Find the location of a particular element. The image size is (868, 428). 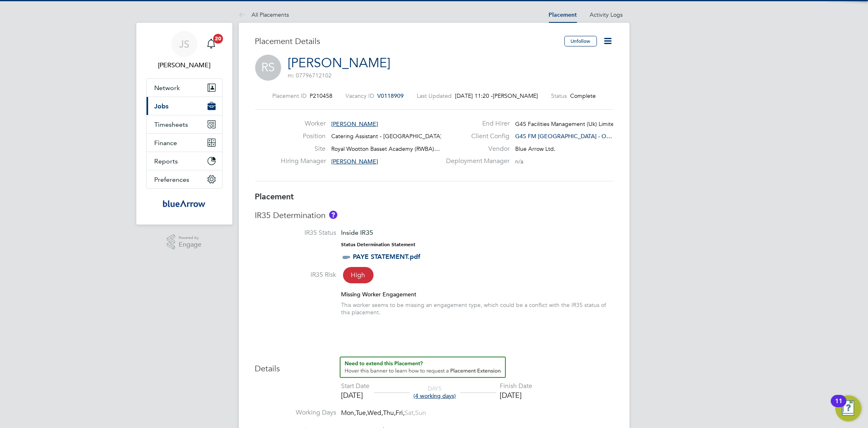

nav: Main navigation is located at coordinates (185, 123).